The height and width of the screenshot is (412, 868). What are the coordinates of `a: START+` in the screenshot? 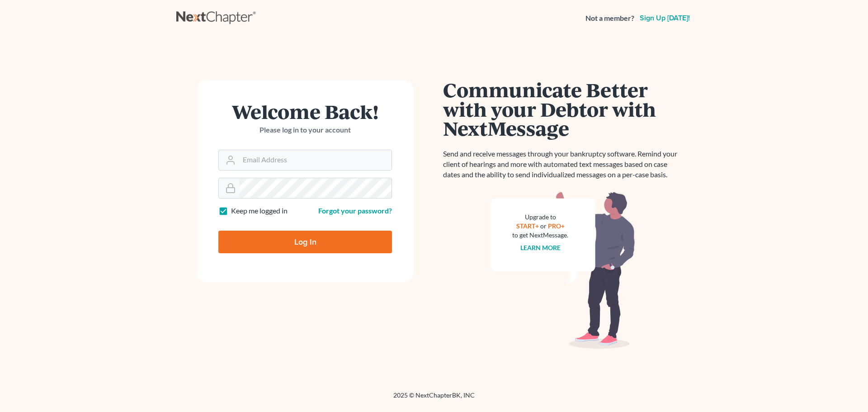 It's located at (528, 226).